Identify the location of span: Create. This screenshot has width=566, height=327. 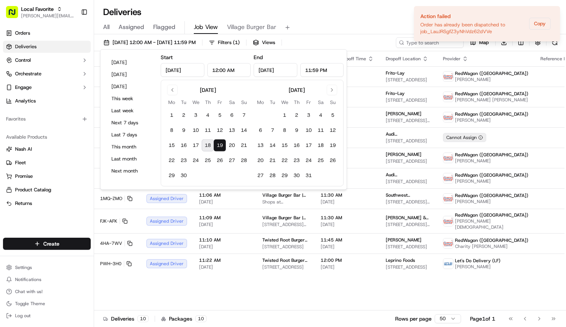
(51, 244).